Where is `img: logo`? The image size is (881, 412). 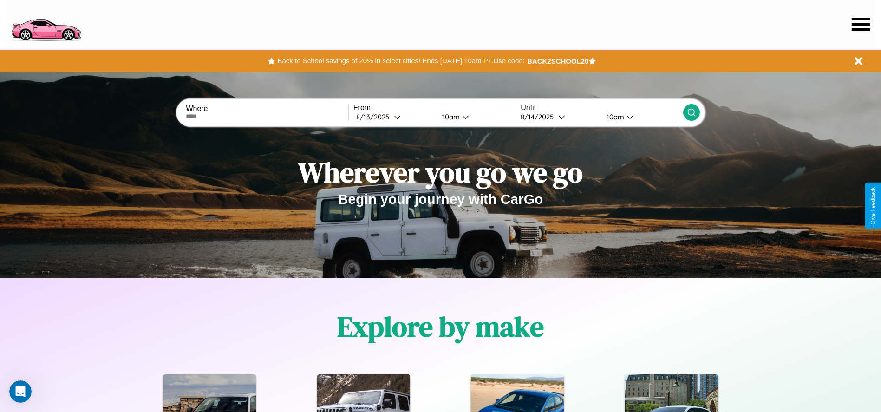 img: logo is located at coordinates (46, 24).